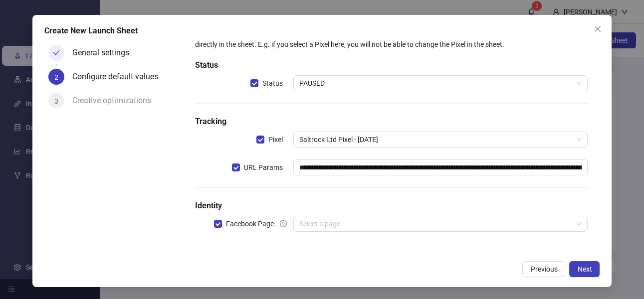  What do you see at coordinates (597, 29) in the screenshot?
I see `button: Close` at bounding box center [597, 29].